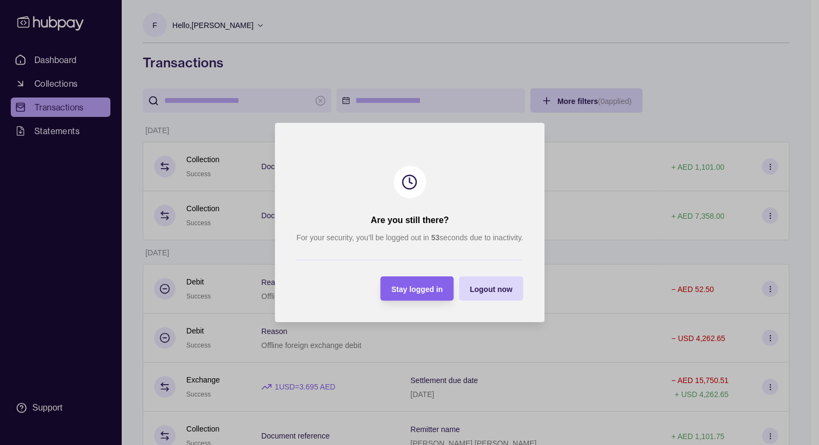  I want to click on span: Logout now, so click(490, 289).